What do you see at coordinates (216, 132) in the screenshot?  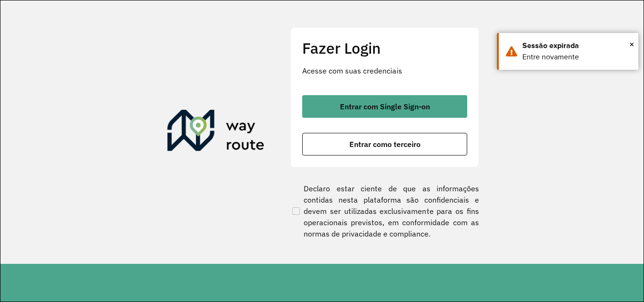 I see `img: Roteirizador AmbevTech` at bounding box center [216, 132].